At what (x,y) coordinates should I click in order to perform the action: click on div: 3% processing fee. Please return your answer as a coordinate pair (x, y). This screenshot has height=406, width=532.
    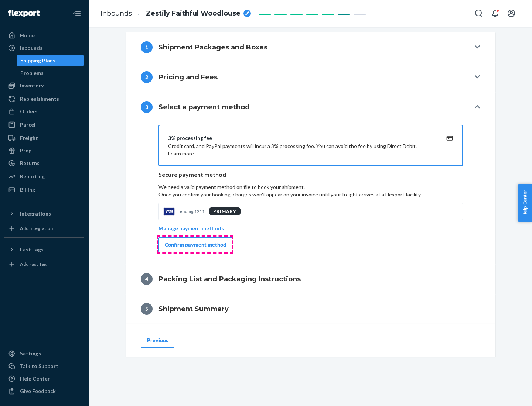
    Looking at the image, I should click on (302, 138).